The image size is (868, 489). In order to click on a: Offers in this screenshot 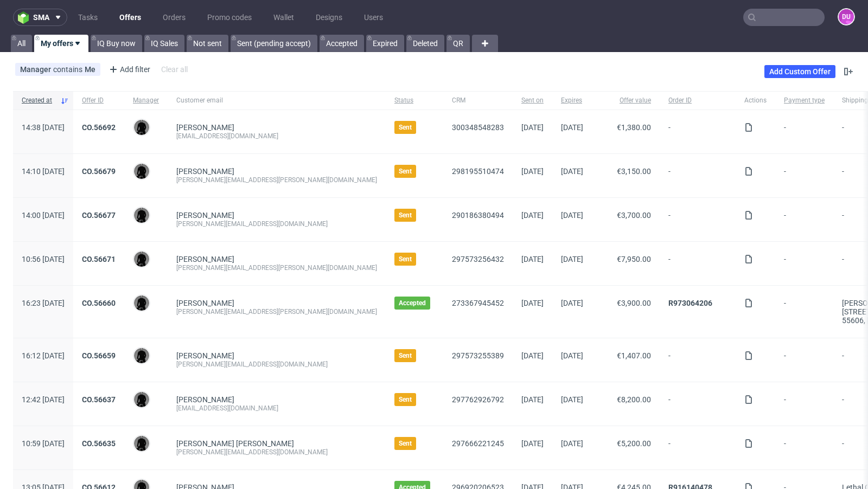, I will do `click(130, 17)`.